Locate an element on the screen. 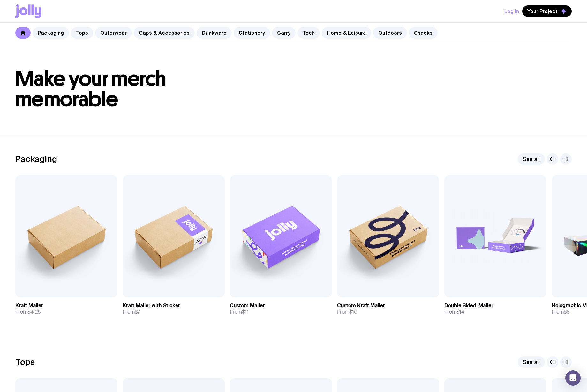 Image resolution: width=587 pixels, height=392 pixels. span: $11 is located at coordinates (245, 312).